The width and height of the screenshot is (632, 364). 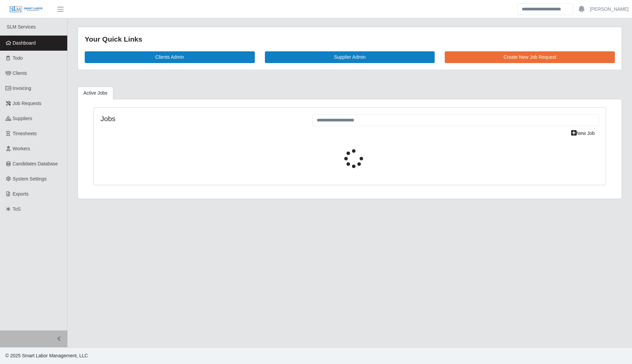 What do you see at coordinates (201, 119) in the screenshot?
I see `h4: Jobs` at bounding box center [201, 119].